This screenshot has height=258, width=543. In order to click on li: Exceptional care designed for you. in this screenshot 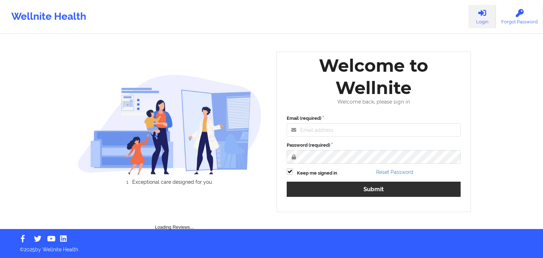, I will do `click(173, 182)`.